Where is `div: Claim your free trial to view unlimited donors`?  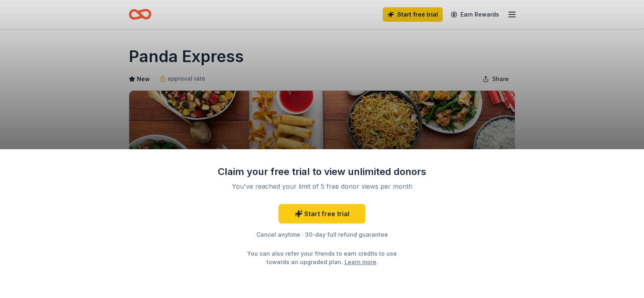
div: Claim your free trial to view unlimited donors is located at coordinates (322, 171).